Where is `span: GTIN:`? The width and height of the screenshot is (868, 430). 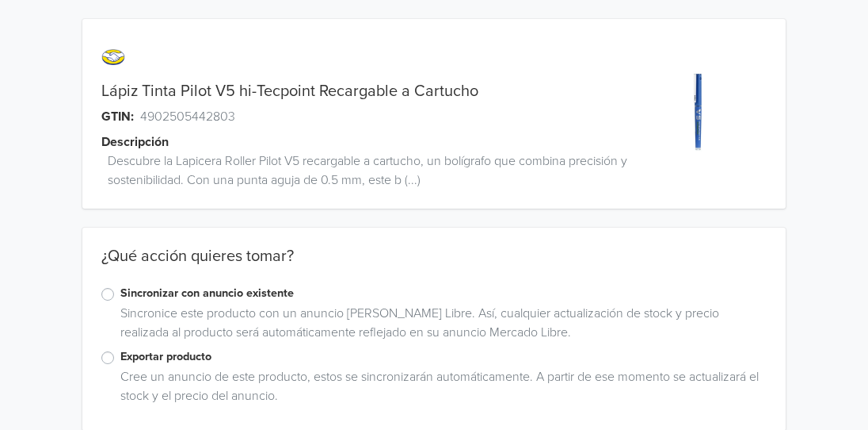 span: GTIN: is located at coordinates (117, 116).